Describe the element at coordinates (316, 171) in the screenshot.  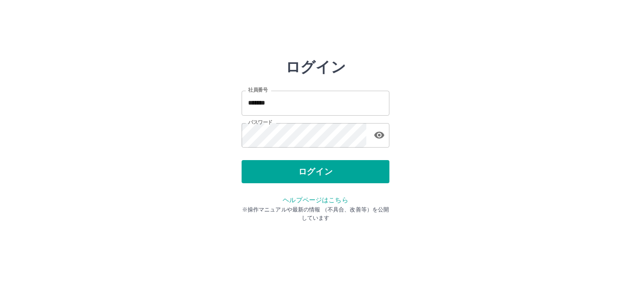
I see `button: ログイン` at that location.